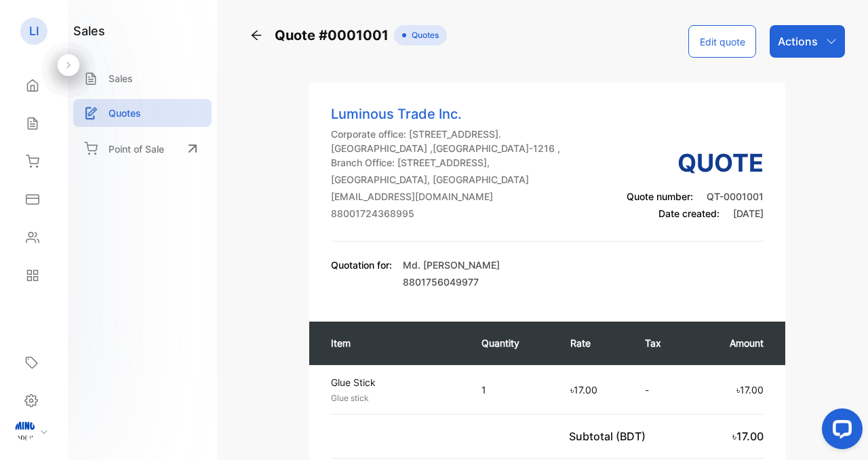 The image size is (868, 460). What do you see at coordinates (722, 42) in the screenshot?
I see `button: Edit quote` at bounding box center [722, 42].